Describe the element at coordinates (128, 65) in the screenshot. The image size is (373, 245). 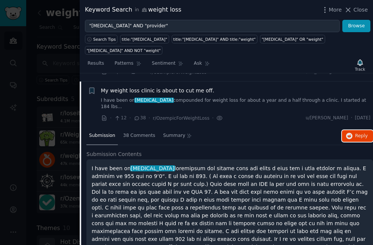
I see `a: Patterns` at that location.